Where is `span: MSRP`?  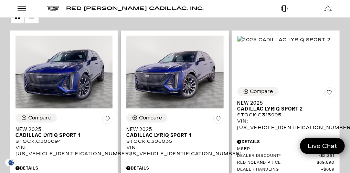 span: MSRP is located at coordinates (278, 149).